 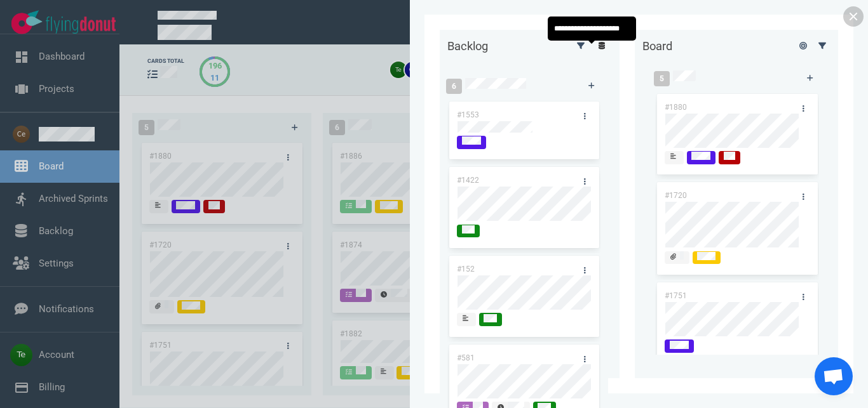 I want to click on a: #581, so click(x=466, y=358).